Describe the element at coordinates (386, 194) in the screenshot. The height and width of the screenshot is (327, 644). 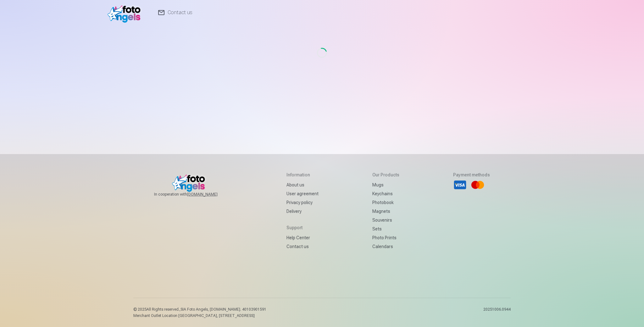
I see `a: Keychains` at that location.